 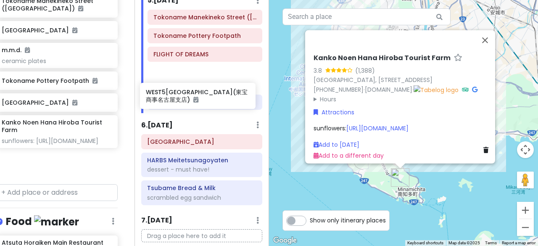 What do you see at coordinates (488, 150) in the screenshot?
I see `a: Delete place` at bounding box center [488, 150].